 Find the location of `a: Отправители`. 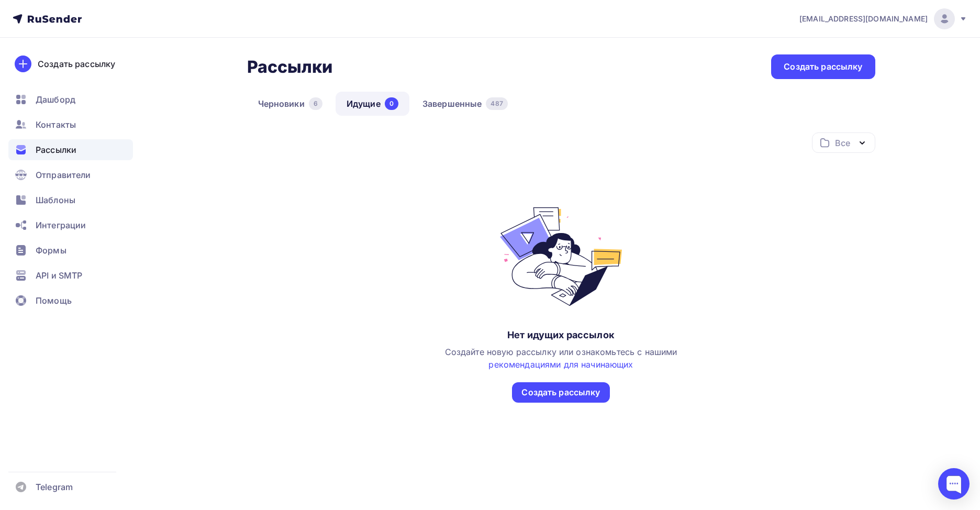

a: Отправители is located at coordinates (71, 175).